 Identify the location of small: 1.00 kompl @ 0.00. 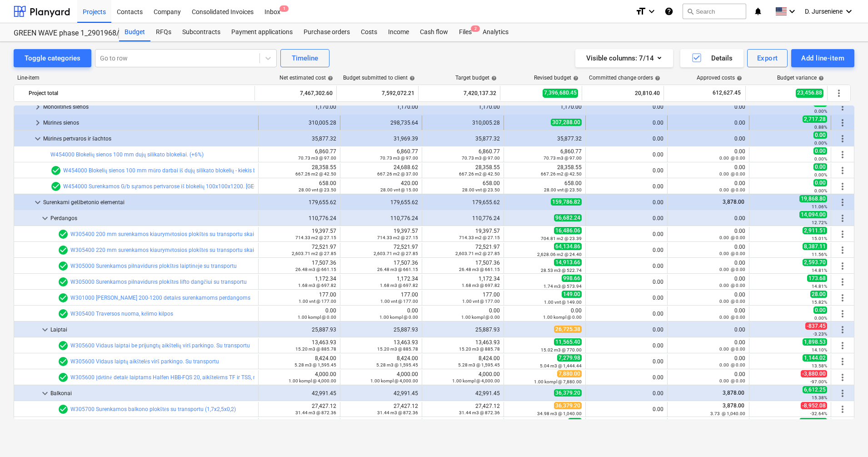
(317, 317).